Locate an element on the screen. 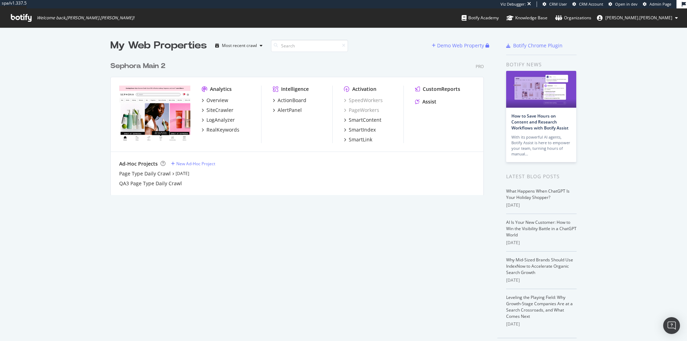  div: Most recent crawl is located at coordinates (239, 46).